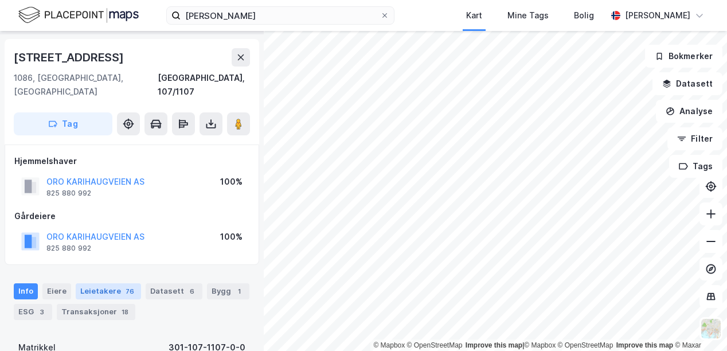 This screenshot has width=727, height=351. What do you see at coordinates (42, 312) in the screenshot?
I see `div: 3` at bounding box center [42, 312].